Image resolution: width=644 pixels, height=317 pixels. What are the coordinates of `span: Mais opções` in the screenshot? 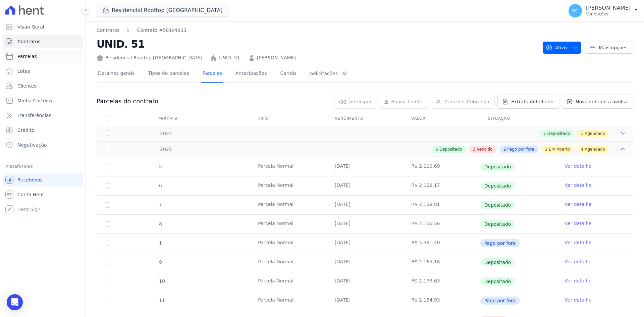 It's located at (613, 47).